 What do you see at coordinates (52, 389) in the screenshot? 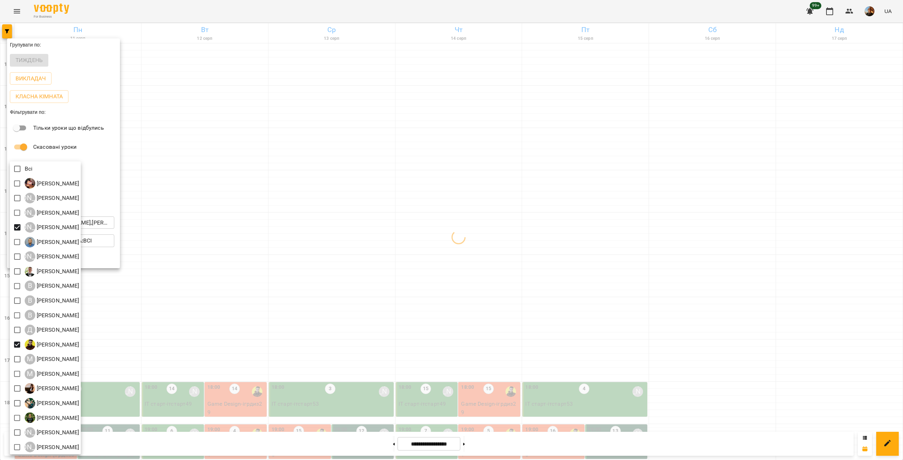
I see `div: Надія Шрай` at bounding box center [52, 389].